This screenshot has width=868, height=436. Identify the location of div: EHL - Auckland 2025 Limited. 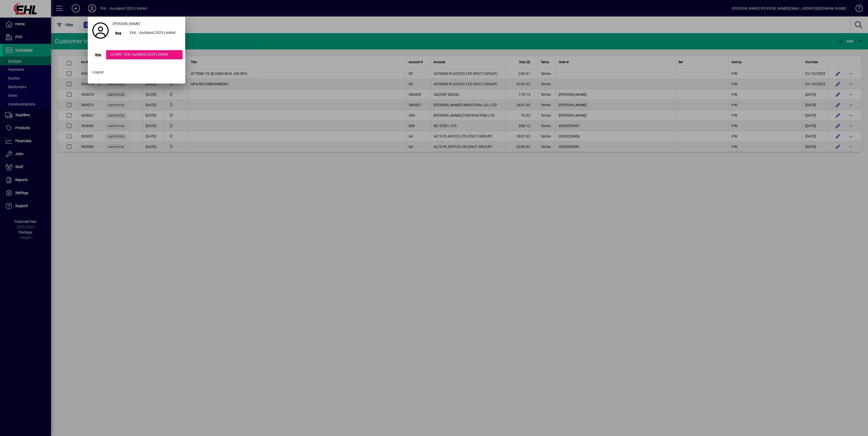
(154, 33).